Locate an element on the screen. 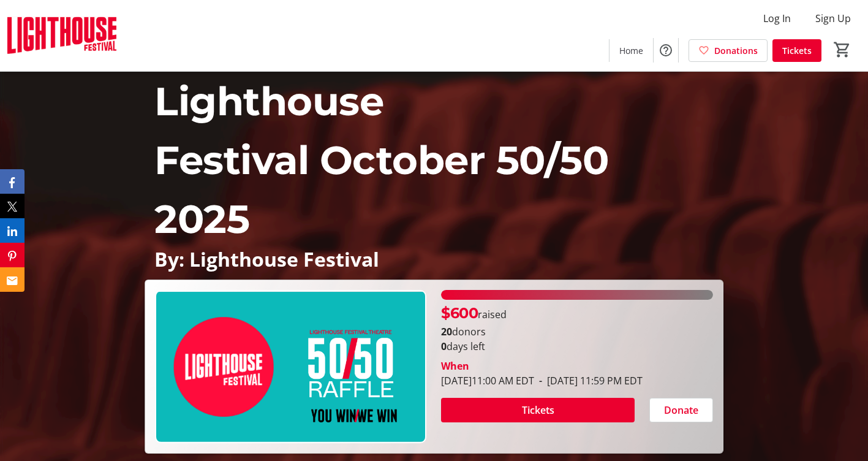 The image size is (868, 461). img: Campaign CTA Media Photo is located at coordinates (291, 365).